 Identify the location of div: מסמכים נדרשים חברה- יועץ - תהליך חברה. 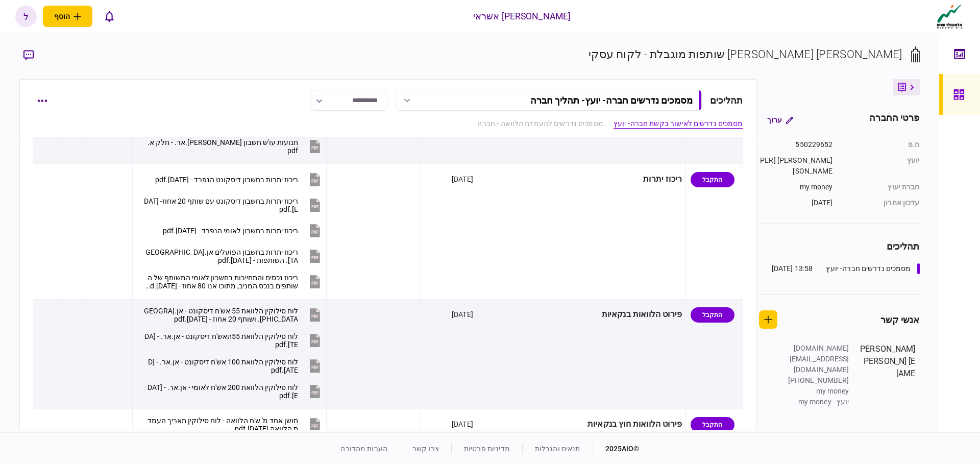
(611, 100).